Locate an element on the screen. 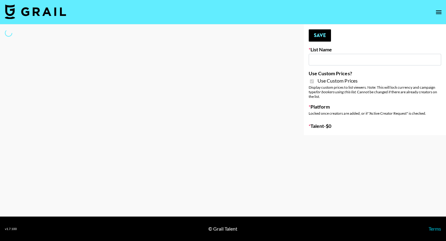  label: Platform is located at coordinates (374, 107).